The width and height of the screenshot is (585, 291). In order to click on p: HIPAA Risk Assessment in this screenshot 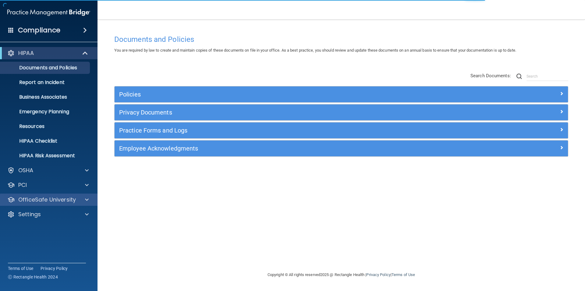, I will do `click(45, 156)`.